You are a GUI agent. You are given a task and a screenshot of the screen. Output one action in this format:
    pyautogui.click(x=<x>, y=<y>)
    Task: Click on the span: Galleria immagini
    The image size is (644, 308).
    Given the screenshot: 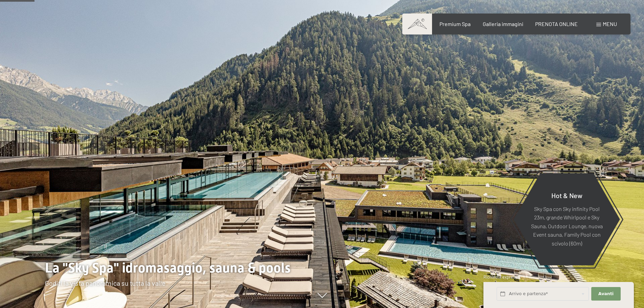 What is the action you would take?
    pyautogui.click(x=503, y=23)
    